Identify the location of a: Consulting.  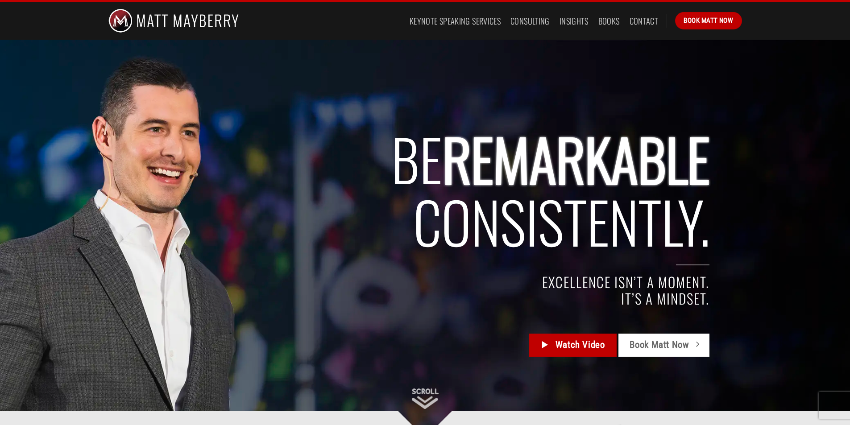
(530, 21).